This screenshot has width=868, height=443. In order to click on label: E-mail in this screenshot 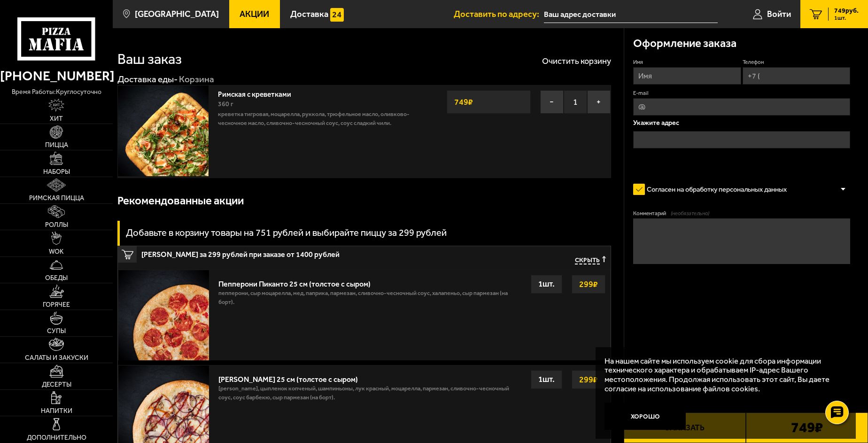, I will do `click(742, 93)`.